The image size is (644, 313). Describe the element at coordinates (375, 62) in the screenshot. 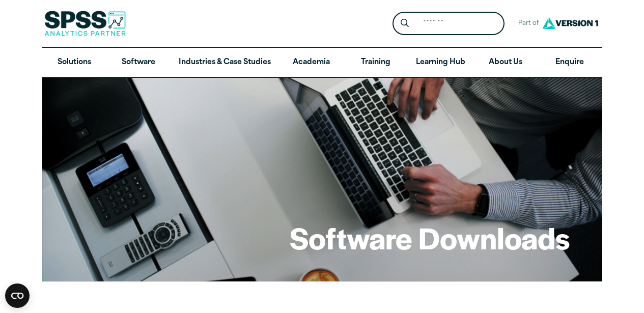

I see `a: Training` at that location.